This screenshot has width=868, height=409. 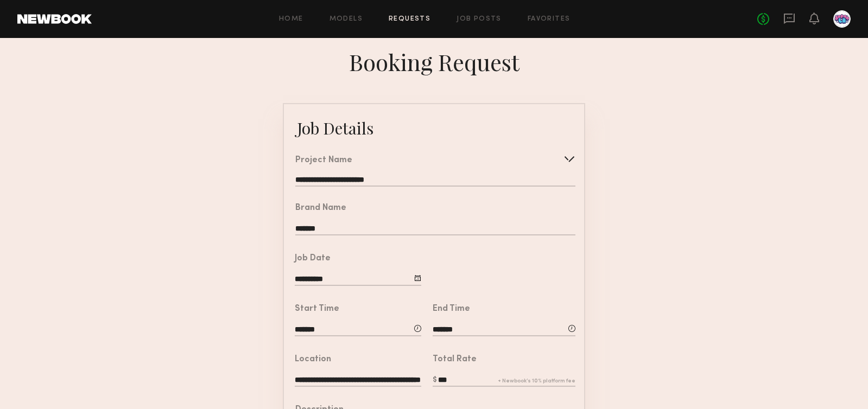 I want to click on div: Brand Name, so click(x=320, y=208).